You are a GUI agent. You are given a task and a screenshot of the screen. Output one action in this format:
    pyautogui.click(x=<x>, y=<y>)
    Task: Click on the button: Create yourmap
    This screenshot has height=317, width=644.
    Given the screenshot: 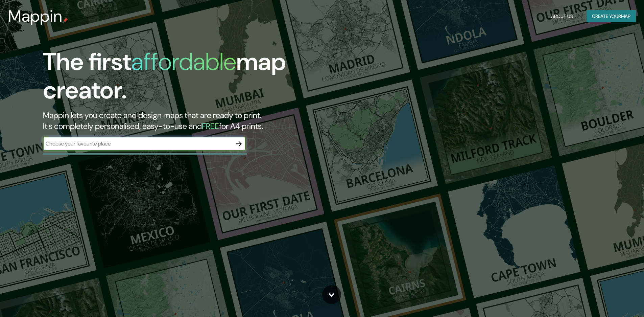 What is the action you would take?
    pyautogui.click(x=611, y=16)
    